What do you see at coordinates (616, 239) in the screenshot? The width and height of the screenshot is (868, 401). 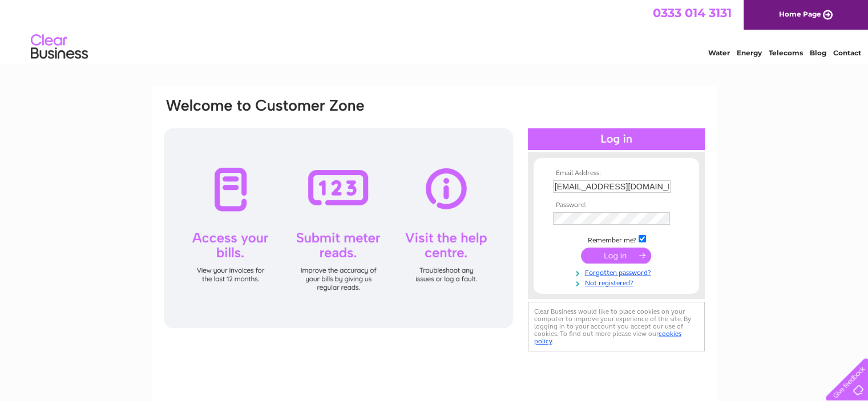 I see `td: Remember me?` at bounding box center [616, 239].